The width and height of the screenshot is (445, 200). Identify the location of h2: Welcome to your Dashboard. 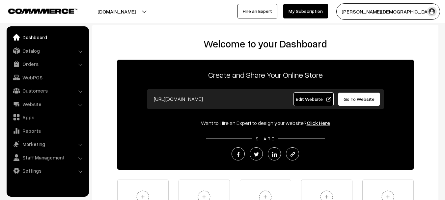
(265, 44).